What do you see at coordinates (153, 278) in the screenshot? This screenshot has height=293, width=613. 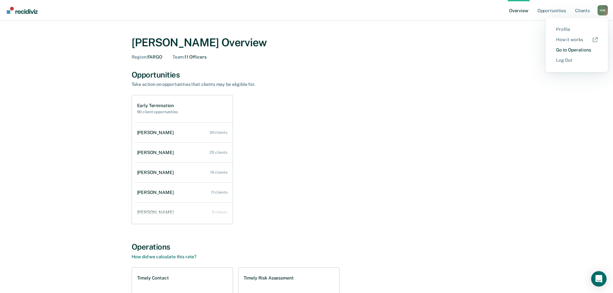 I see `h1: Timely Contact` at bounding box center [153, 278].